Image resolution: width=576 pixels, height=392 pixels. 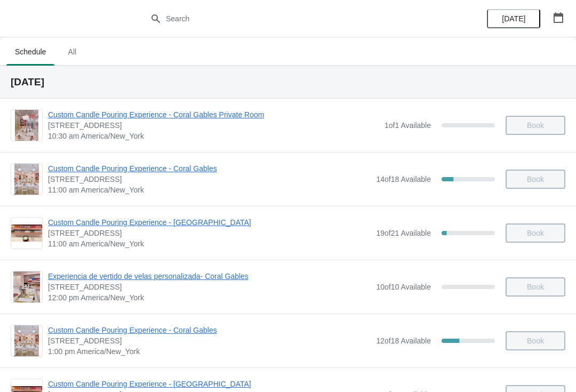 I want to click on span: 10 of 10 Available, so click(x=403, y=287).